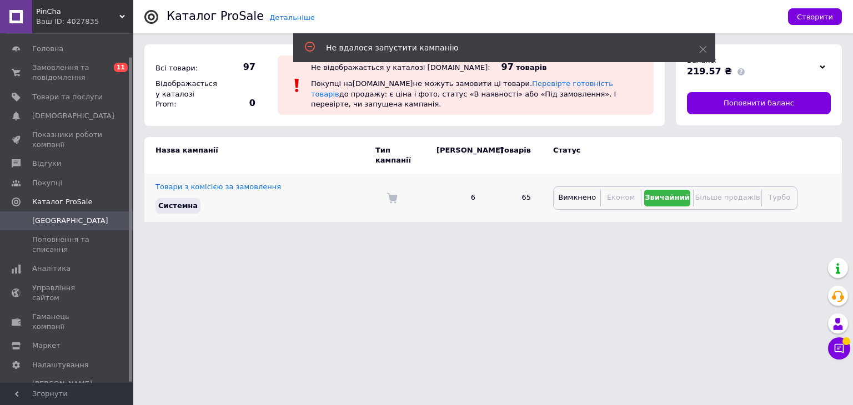 The image size is (853, 405). What do you see at coordinates (236, 103) in the screenshot?
I see `span: 0` at bounding box center [236, 103].